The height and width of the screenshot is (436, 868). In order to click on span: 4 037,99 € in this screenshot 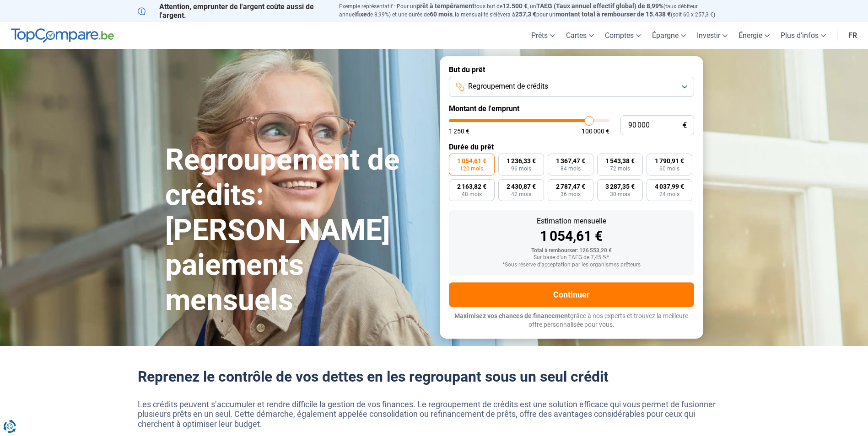, I will do `click(669, 187)`.